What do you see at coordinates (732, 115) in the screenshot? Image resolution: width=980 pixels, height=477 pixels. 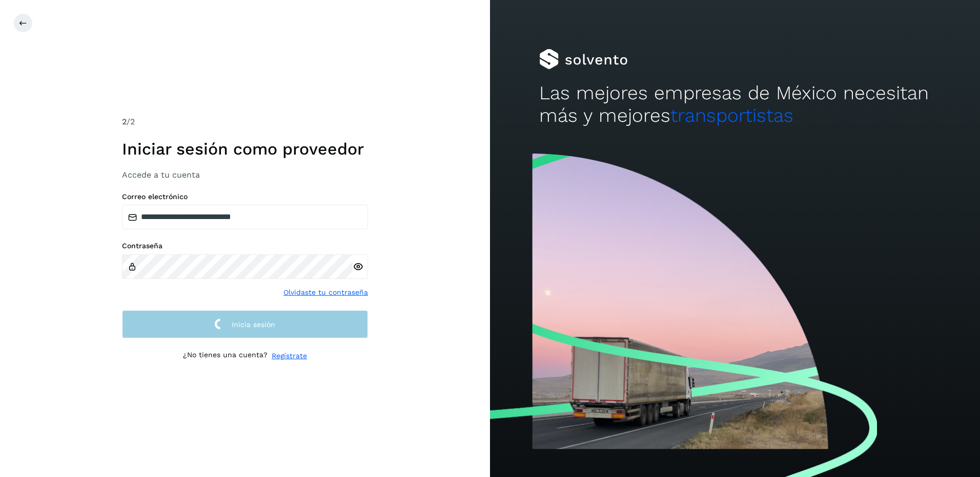 I see `span: transportistas` at bounding box center [732, 115].